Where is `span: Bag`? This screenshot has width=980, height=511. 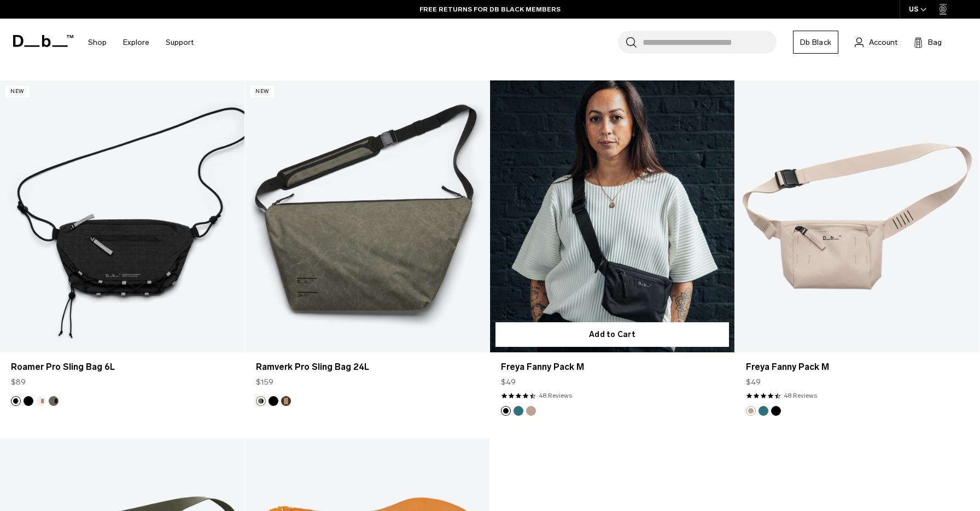 span: Bag is located at coordinates (935, 42).